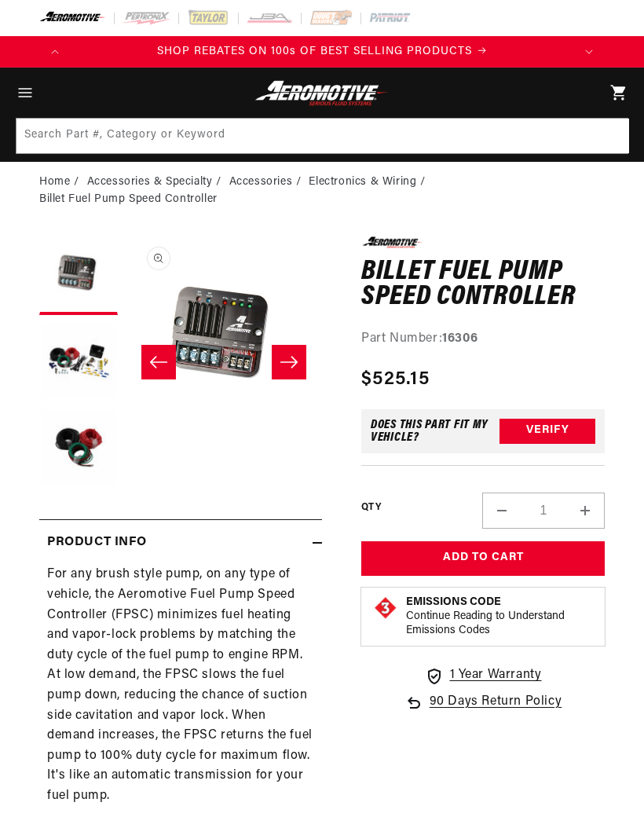  What do you see at coordinates (156, 182) in the screenshot?
I see `li: Accessories & Specialty` at bounding box center [156, 182].